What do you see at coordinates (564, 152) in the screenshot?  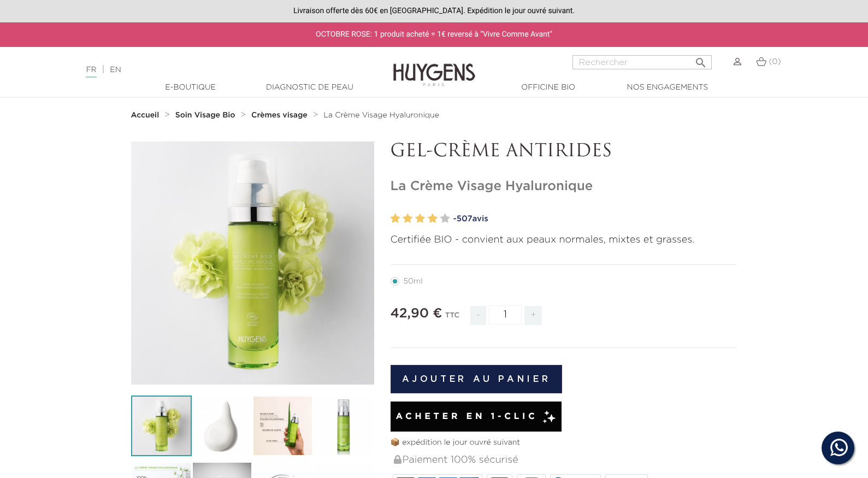 I see `p: GEL-CRÈME ANTIRIDES` at bounding box center [564, 152].